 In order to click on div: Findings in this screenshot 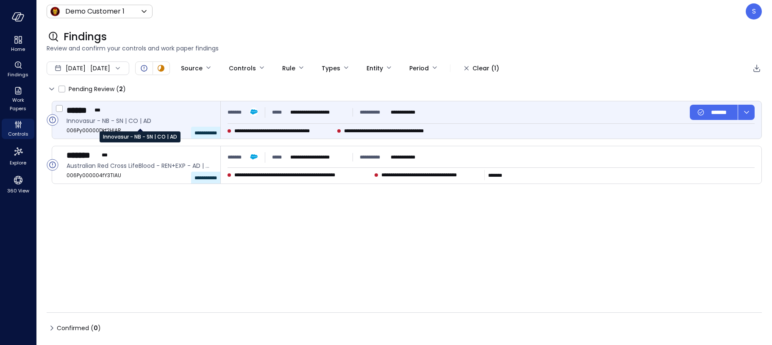, I will do `click(18, 70)`.